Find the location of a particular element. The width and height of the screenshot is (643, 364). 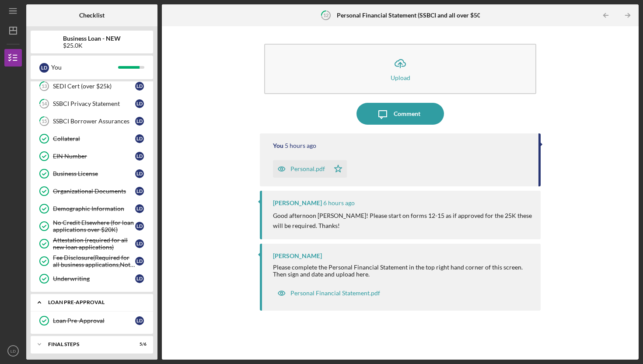

div: SEDI Cert (over $25k) is located at coordinates (94, 86).